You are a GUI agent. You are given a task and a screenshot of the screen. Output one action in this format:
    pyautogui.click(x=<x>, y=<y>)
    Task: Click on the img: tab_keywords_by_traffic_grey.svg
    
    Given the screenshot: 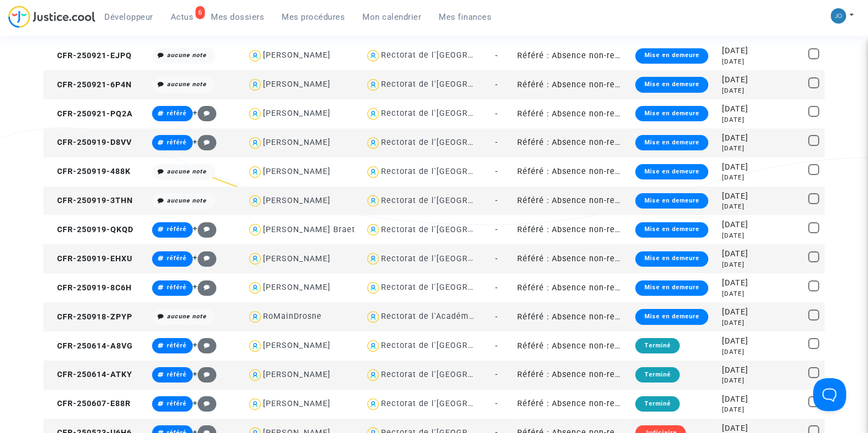 What is the action you would take?
    pyautogui.click(x=129, y=68)
    